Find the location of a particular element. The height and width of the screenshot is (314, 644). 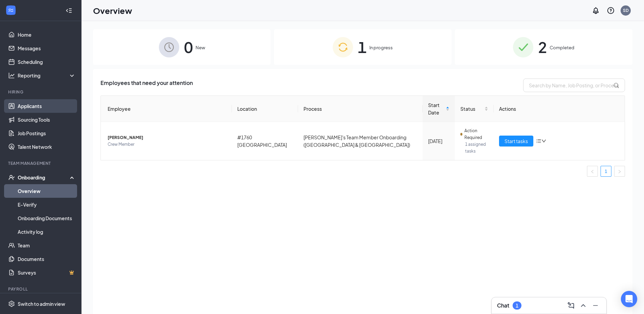

span: Action Required is located at coordinates (476, 134).